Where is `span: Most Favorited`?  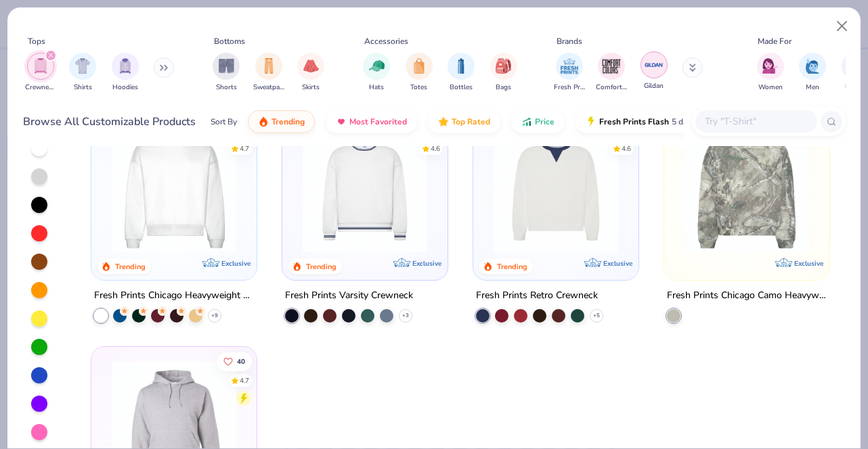
span: Most Favorited is located at coordinates (378, 122).